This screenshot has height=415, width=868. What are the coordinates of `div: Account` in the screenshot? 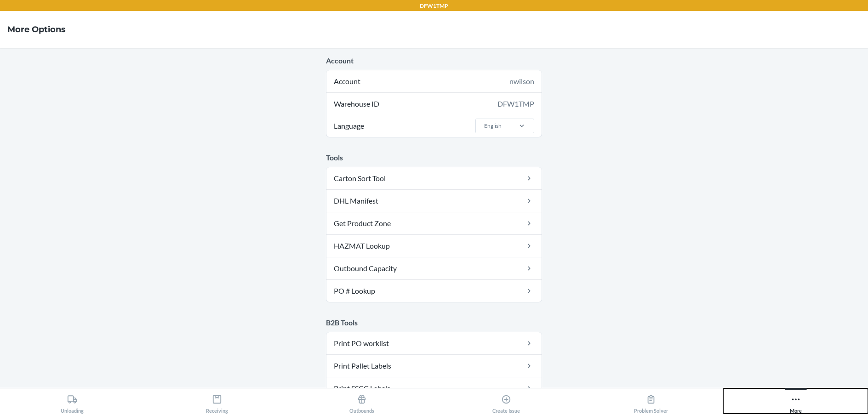 It's located at (434, 82).